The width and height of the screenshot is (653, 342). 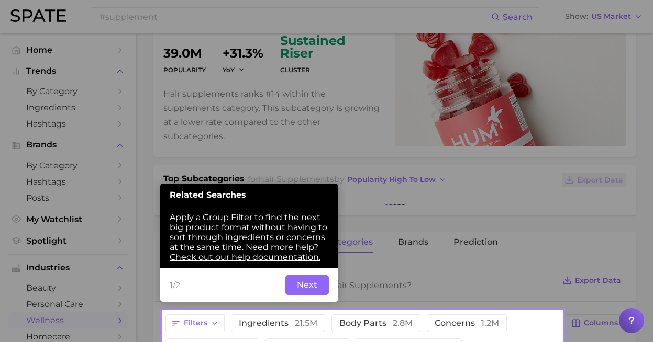 I want to click on span: ingredients, so click(x=278, y=323).